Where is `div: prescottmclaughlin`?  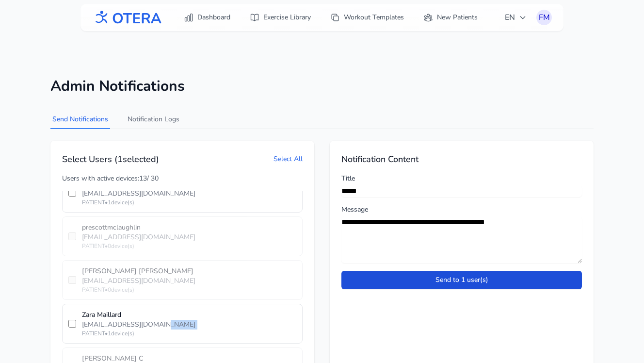 div: prescottmclaughlin is located at coordinates (189, 228).